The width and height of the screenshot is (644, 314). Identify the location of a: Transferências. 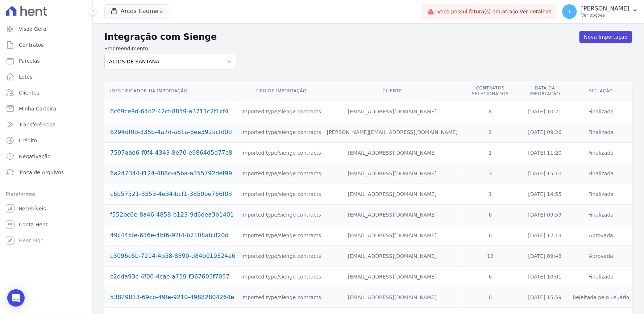
(46, 125).